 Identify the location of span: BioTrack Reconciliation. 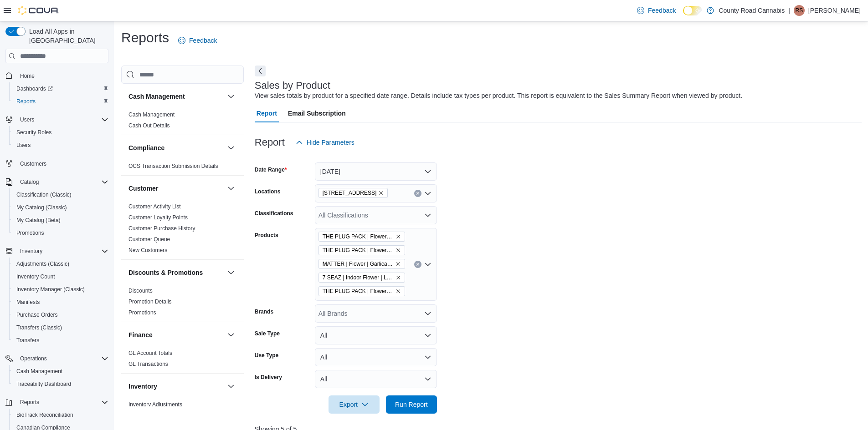
(61, 415).